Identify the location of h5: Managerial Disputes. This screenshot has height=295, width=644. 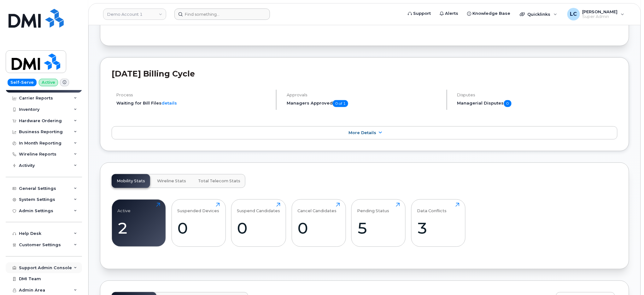
(537, 104).